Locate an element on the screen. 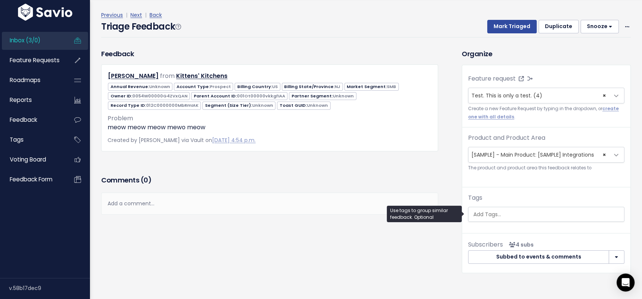 Image resolution: width=642 pixels, height=299 pixels. div: v.58b17dec9 is located at coordinates (49, 288).